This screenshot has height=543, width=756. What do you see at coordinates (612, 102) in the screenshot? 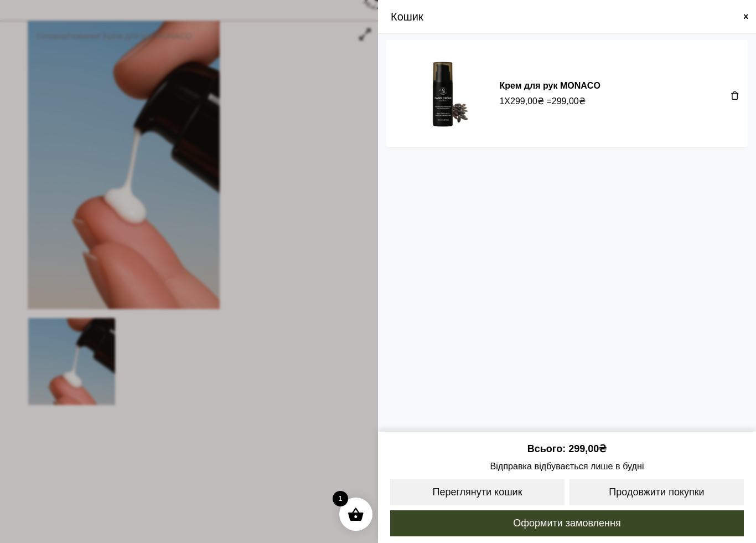
I see `div: X` at bounding box center [612, 102].